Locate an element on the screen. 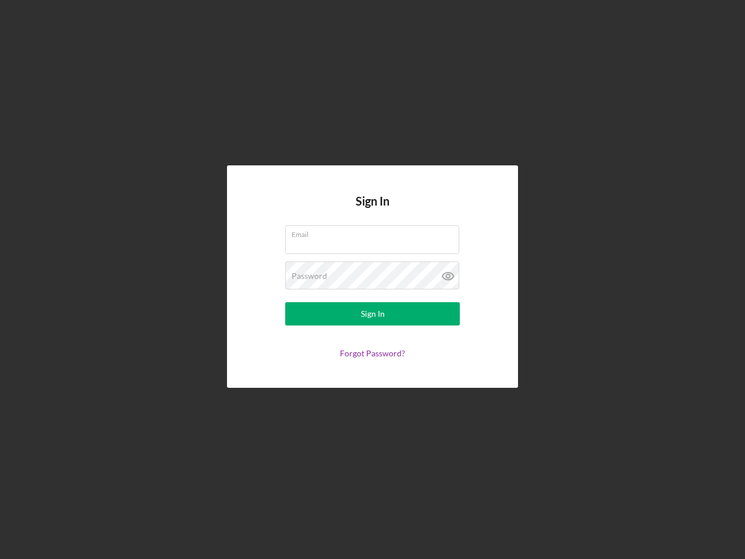 The height and width of the screenshot is (559, 745). label: Password is located at coordinates (309, 276).